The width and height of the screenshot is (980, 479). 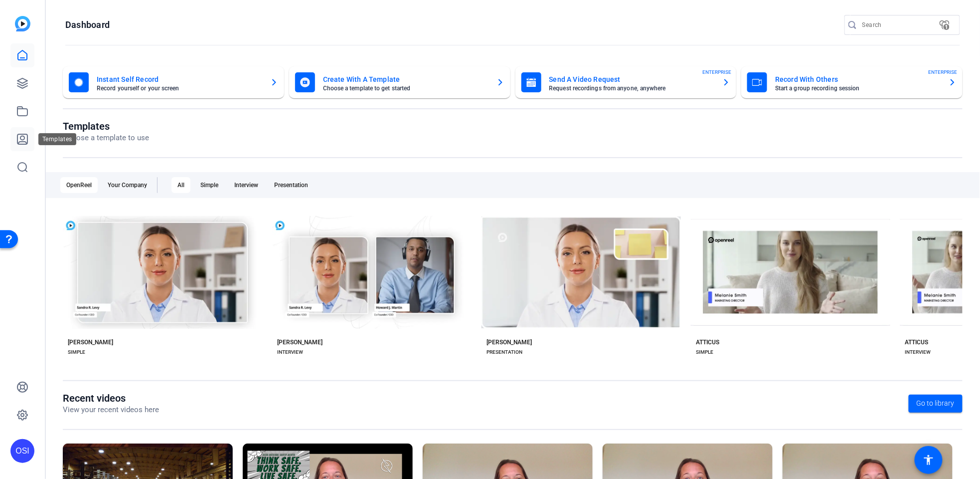 I want to click on mat-card-subtitle: Start a group recording session, so click(x=858, y=88).